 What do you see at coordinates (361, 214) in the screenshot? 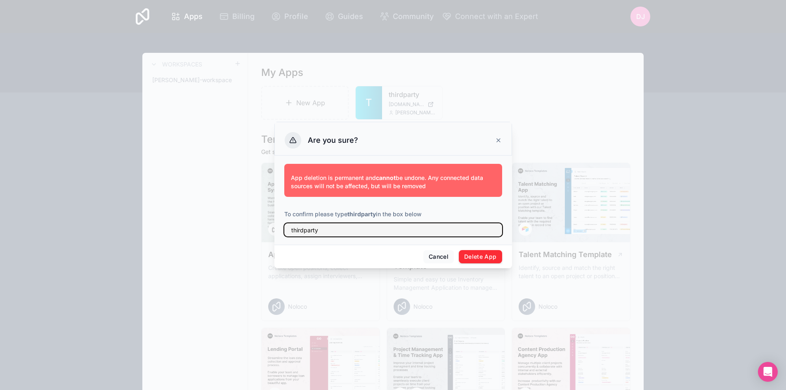
I see `strong: thirdparty` at bounding box center [361, 214].